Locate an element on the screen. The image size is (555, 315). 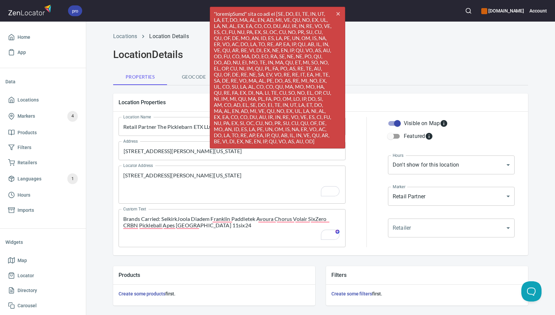
a: Location Details is located at coordinates (169, 36).